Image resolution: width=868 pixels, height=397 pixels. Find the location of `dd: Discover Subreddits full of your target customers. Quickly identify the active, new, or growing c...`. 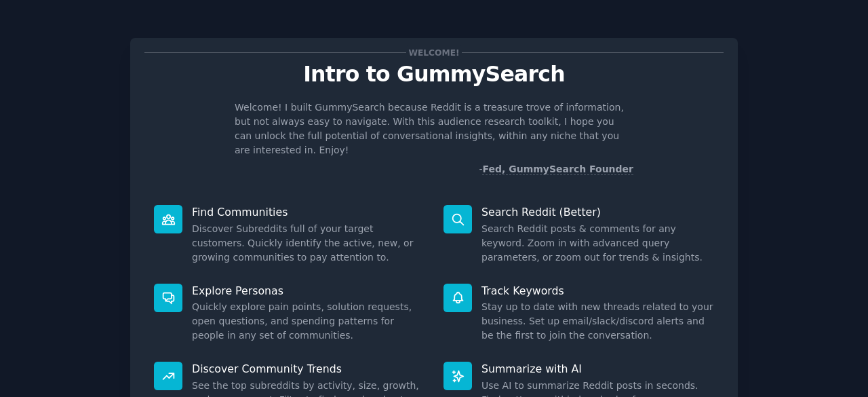

dd: Discover Subreddits full of your target customers. Quickly identify the active, new, or growing c... is located at coordinates (308, 243).